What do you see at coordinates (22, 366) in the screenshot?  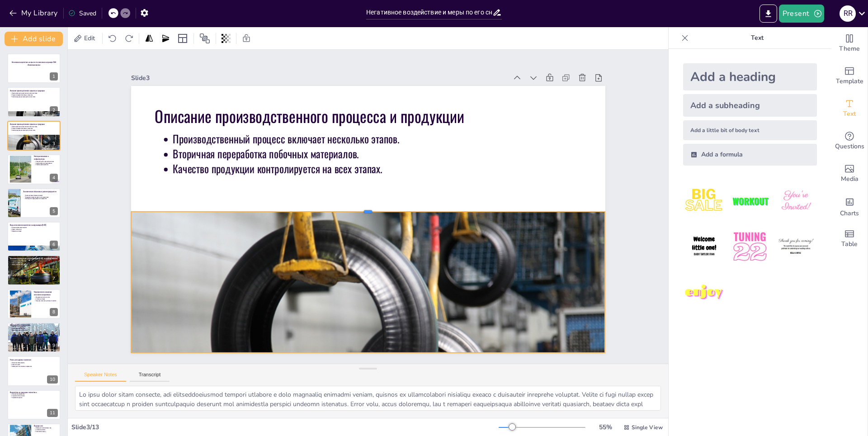 I see `p: Необходимость экологических мероприятий.` at bounding box center [22, 366].